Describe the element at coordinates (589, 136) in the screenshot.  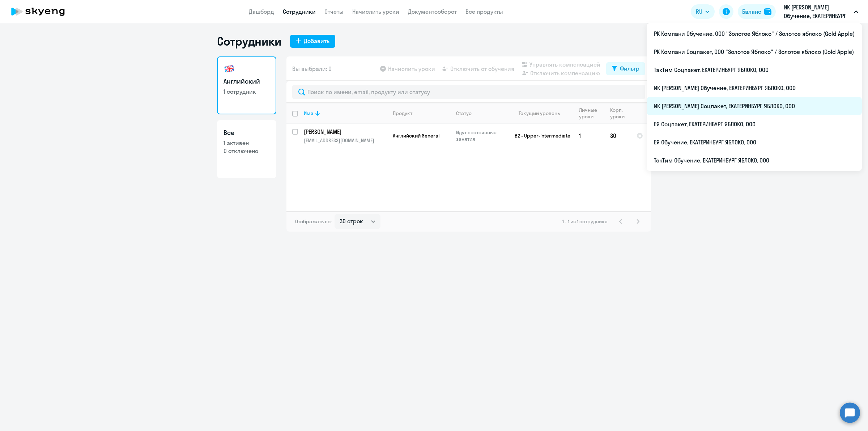
I see `td: 1` at that location.